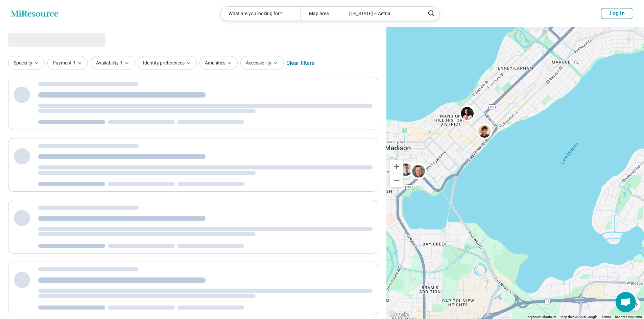  I want to click on button: Zoom out, so click(397, 181).